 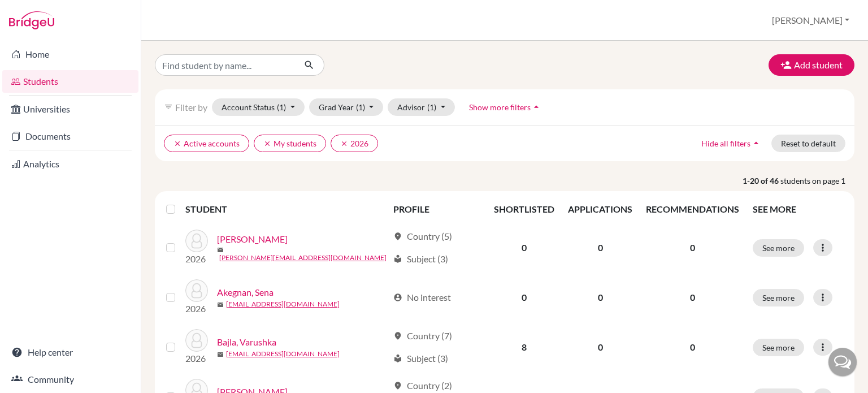 What do you see at coordinates (505, 107) in the screenshot?
I see `button: Show more filtersarrow_drop_up` at bounding box center [505, 107].